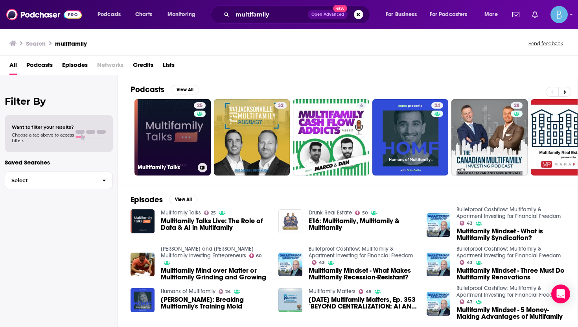 The height and width of the screenshot is (327, 578). I want to click on span: Networks, so click(110, 66).